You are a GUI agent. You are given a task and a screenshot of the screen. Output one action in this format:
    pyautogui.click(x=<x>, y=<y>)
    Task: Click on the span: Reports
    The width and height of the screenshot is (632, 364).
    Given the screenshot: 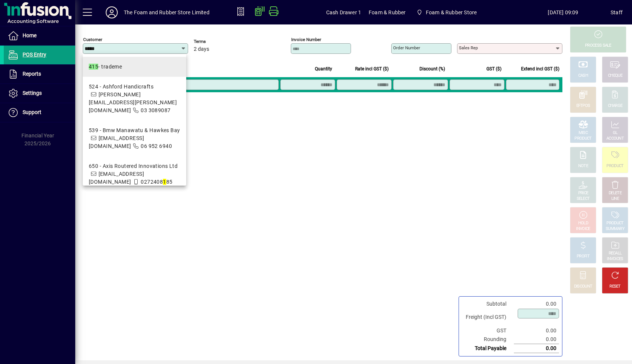 What is the action you would take?
    pyautogui.click(x=32, y=74)
    